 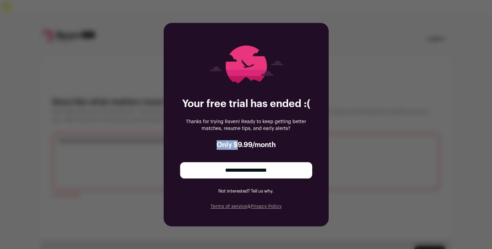 What do you see at coordinates (246, 145) in the screenshot?
I see `h3: Only $9.99/month` at bounding box center [246, 145].